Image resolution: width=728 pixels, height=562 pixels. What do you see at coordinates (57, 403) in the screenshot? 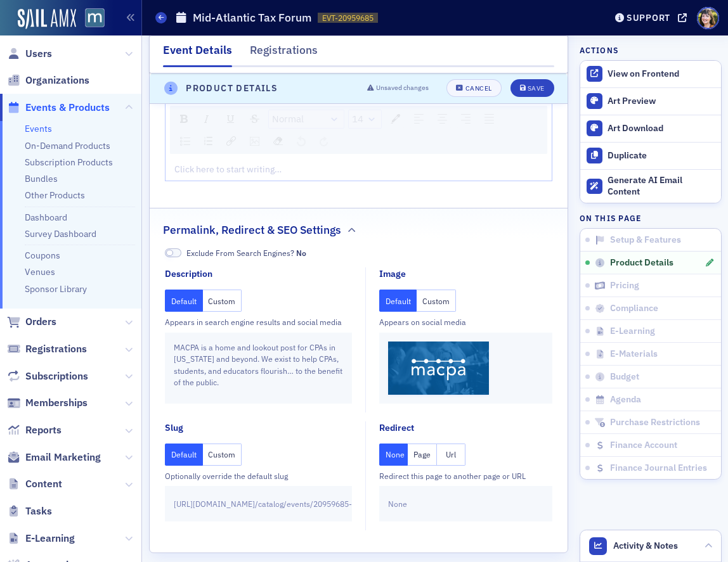
I see `span: Memberships` at bounding box center [57, 403].